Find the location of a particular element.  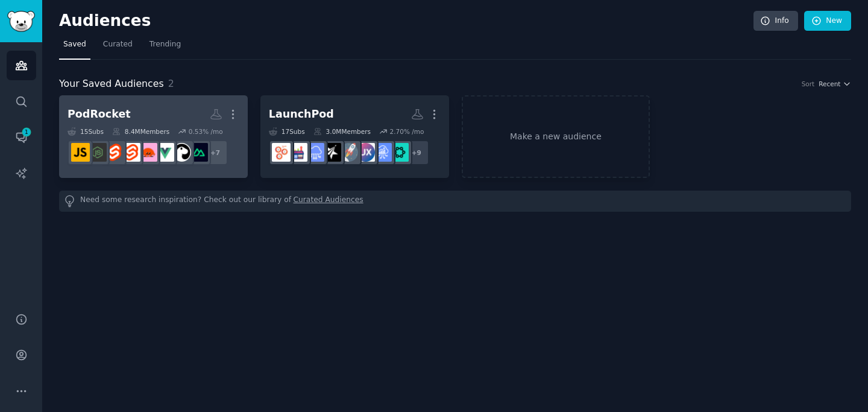

a: Saved is located at coordinates (75, 47).